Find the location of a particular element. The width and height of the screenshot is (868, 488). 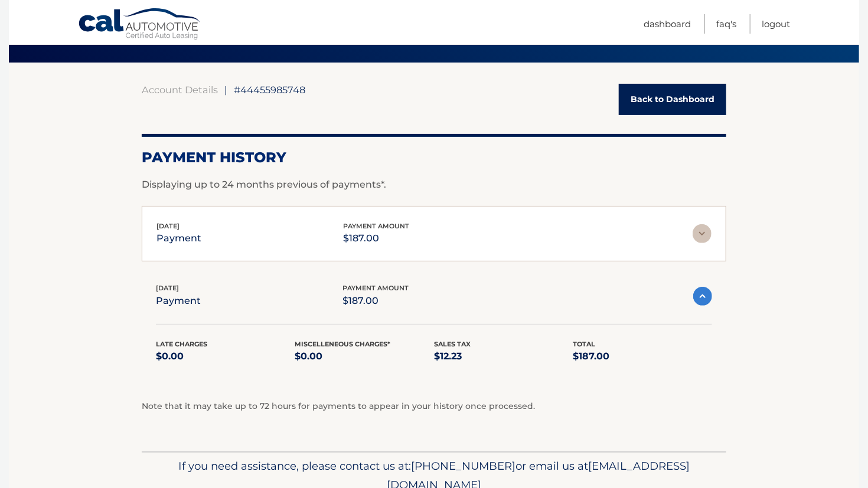

span: Total is located at coordinates (585, 344).